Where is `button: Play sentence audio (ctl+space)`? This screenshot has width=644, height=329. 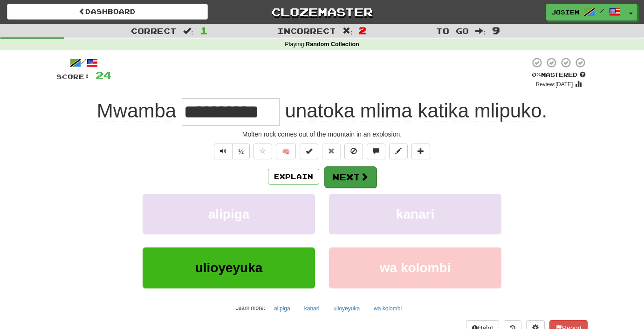
button: Play sentence audio (ctl+space) is located at coordinates (223, 151).